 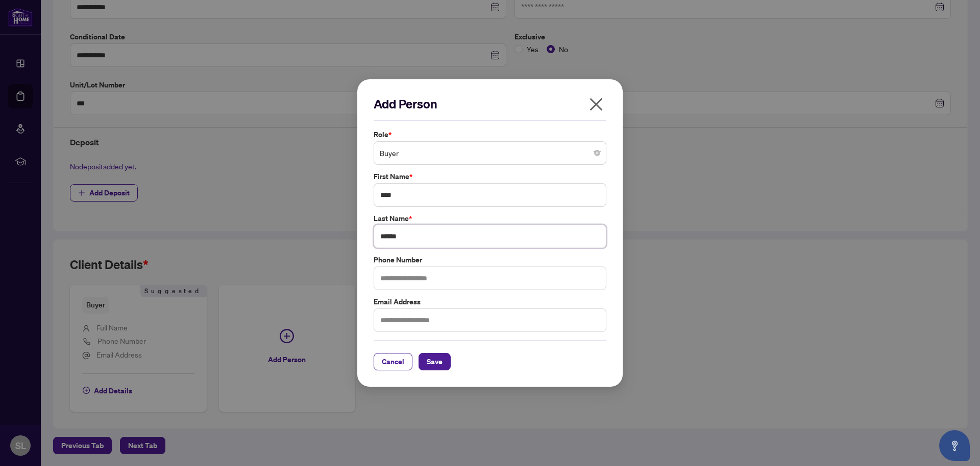 I want to click on span: Cancel, so click(x=393, y=361).